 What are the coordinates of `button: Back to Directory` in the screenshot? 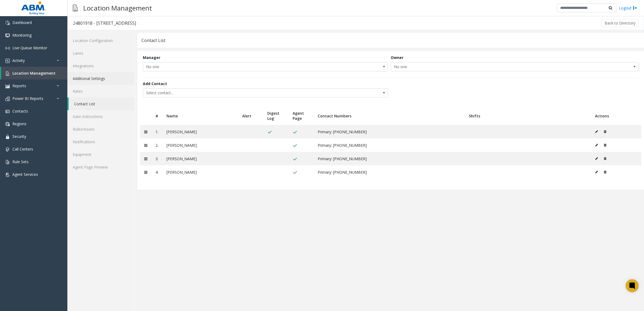 It's located at (620, 23).